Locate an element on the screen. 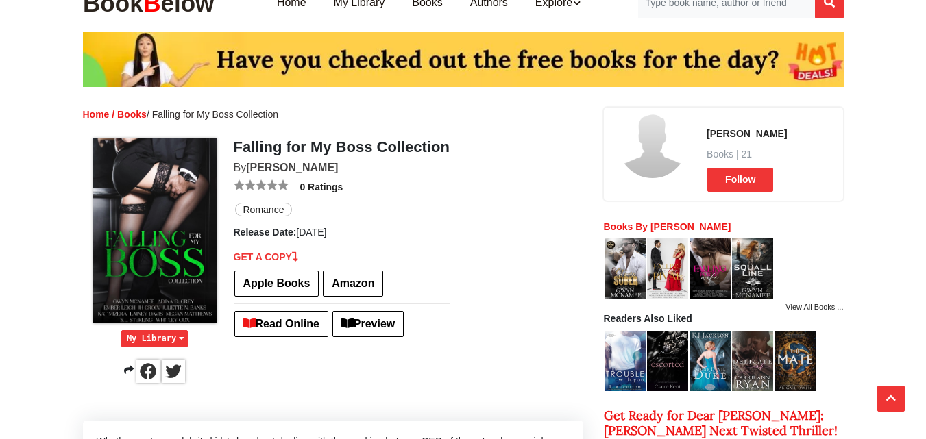 This screenshot has width=926, height=439. img: Squall Line is located at coordinates (752, 269).